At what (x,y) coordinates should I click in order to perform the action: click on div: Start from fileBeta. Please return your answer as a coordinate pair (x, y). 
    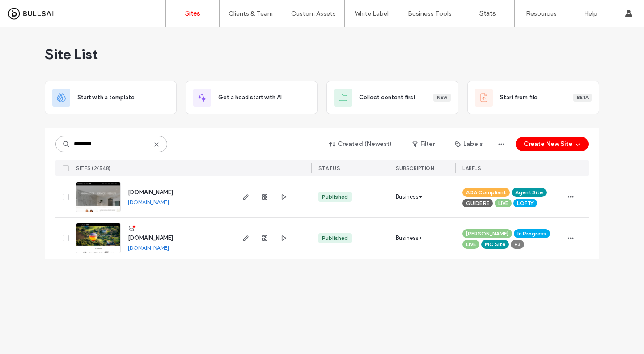
    Looking at the image, I should click on (533, 97).